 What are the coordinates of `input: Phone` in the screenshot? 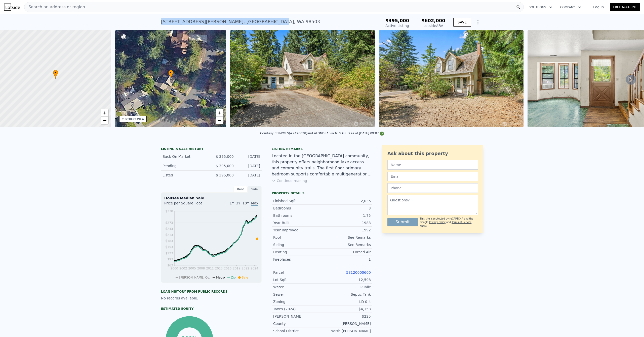 It's located at (433, 188).